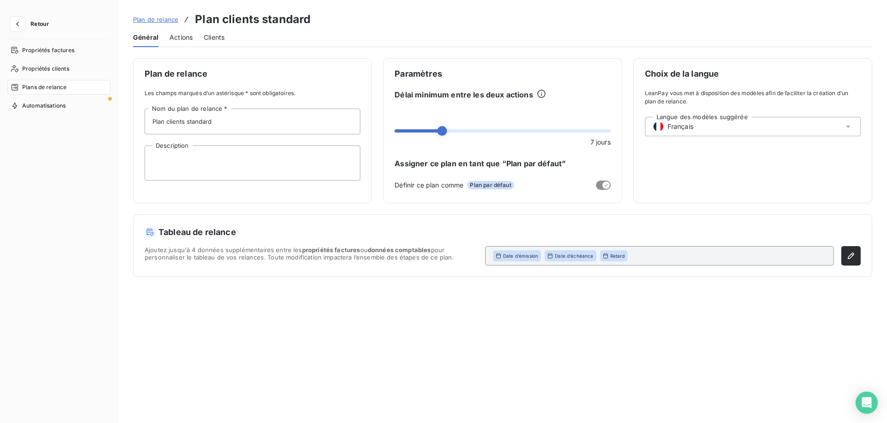 The image size is (887, 423). Describe the element at coordinates (145, 37) in the screenshot. I see `span: Général` at that location.